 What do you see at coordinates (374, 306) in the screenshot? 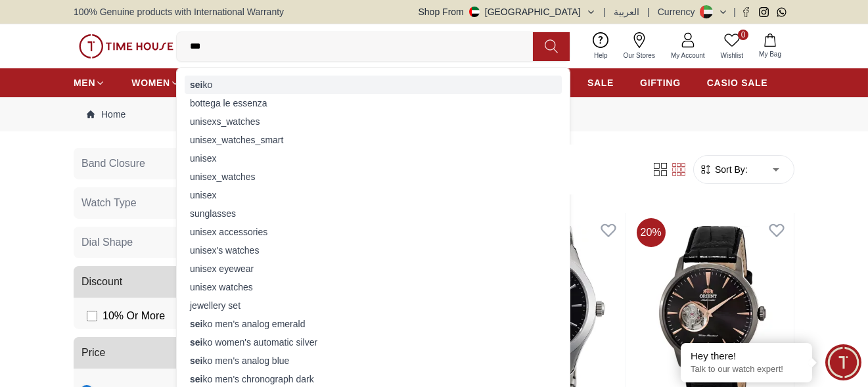
I see `div: jewellery set` at bounding box center [374, 306].